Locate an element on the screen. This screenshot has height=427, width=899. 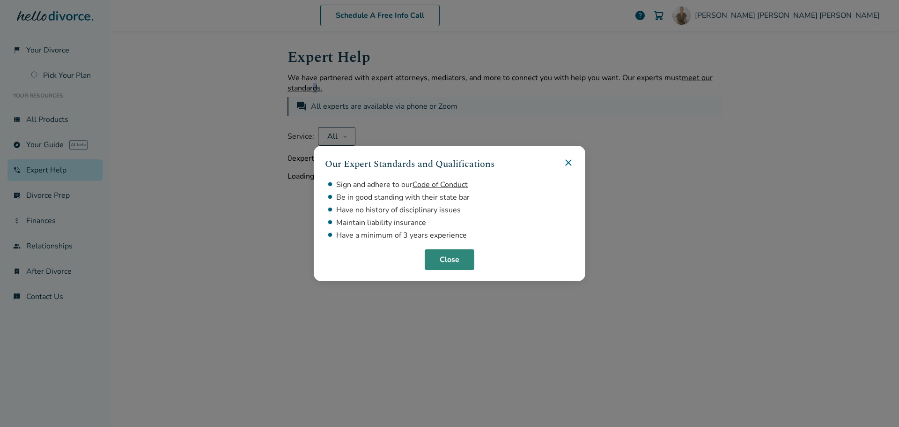
li: Have a minimum of 3 years experience is located at coordinates (455, 235).